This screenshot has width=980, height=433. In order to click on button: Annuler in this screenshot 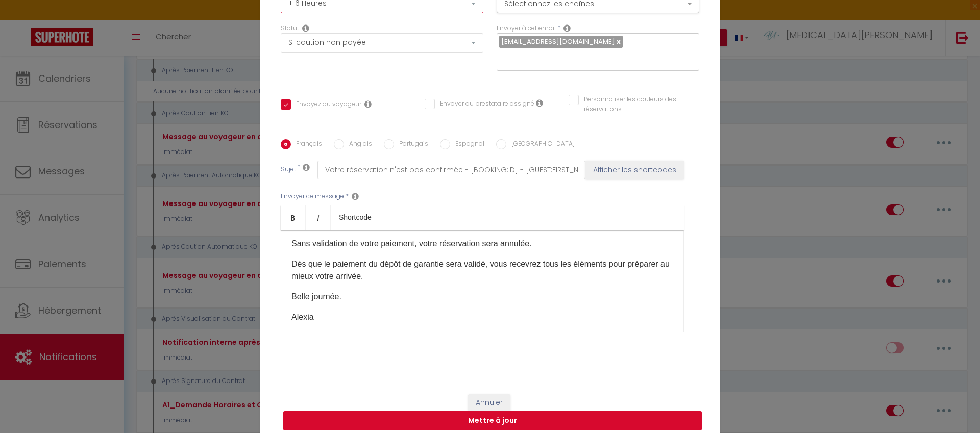, I will do `click(489, 403)`.